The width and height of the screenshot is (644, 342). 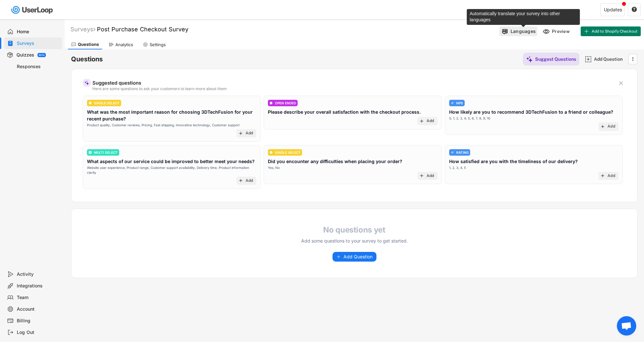 What do you see at coordinates (531, 112) in the screenshot?
I see `div: How likely are you to recommend 3DTechFusion to a friend or colleague?` at bounding box center [531, 112].